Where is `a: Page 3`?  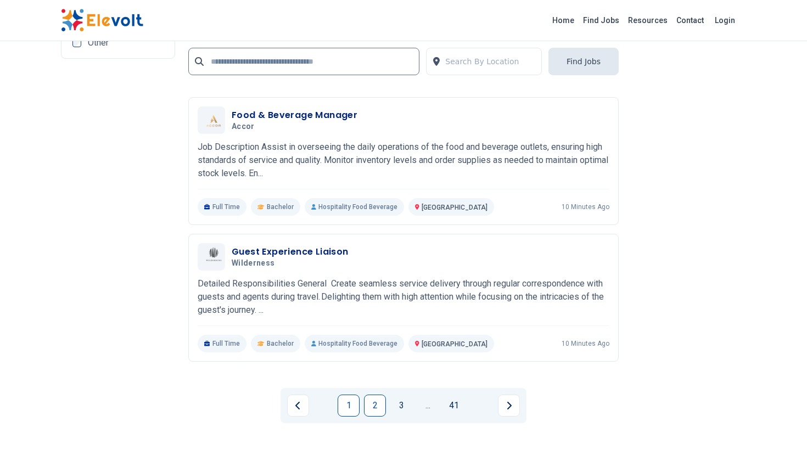 a: Page 3 is located at coordinates (401, 406).